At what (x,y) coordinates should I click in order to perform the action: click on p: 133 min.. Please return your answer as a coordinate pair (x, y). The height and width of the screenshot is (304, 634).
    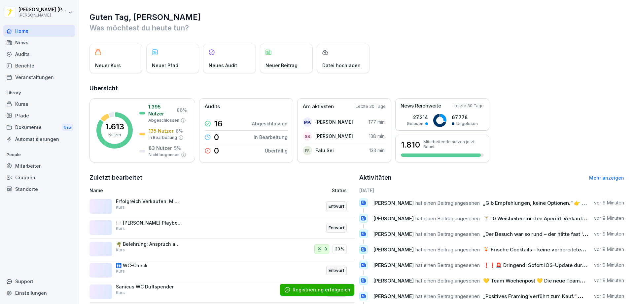
    Looking at the image, I should click on (378, 150).